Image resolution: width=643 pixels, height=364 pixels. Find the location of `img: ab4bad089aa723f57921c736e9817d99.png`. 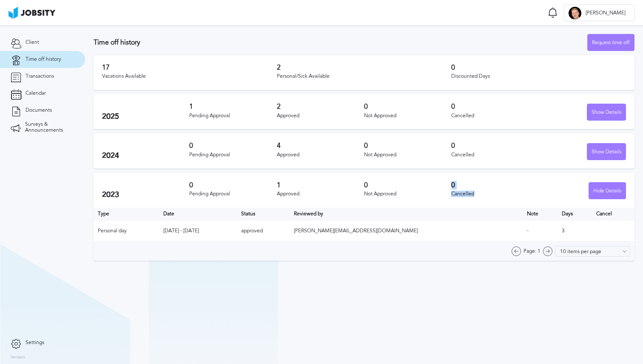

img: ab4bad089aa723f57921c736e9817d99.png is located at coordinates (31, 13).